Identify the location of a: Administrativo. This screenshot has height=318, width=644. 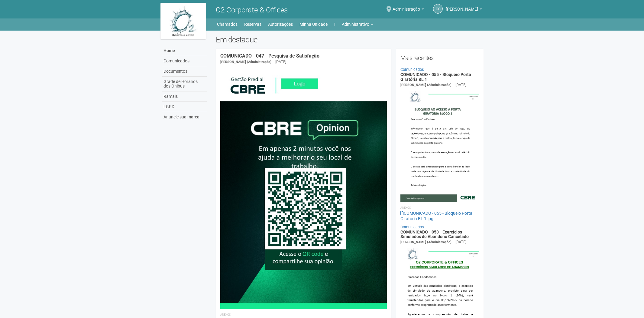
(357, 24).